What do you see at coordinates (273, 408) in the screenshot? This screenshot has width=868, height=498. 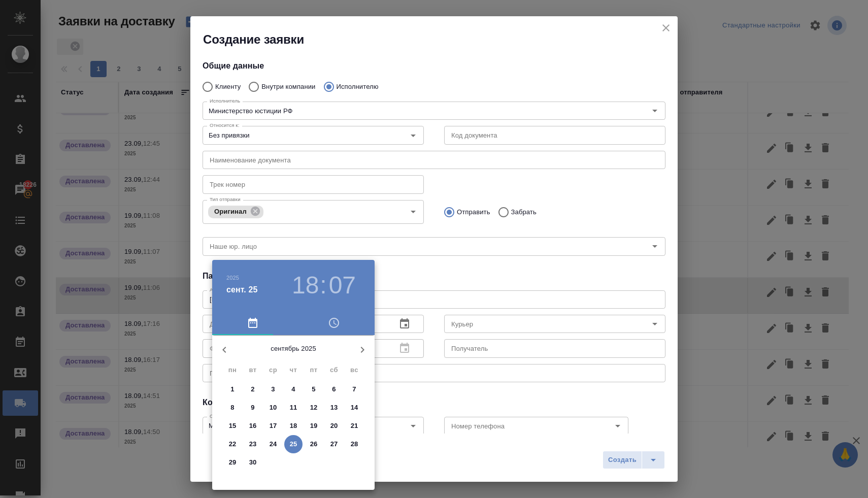 I see `p: 10` at bounding box center [273, 408].